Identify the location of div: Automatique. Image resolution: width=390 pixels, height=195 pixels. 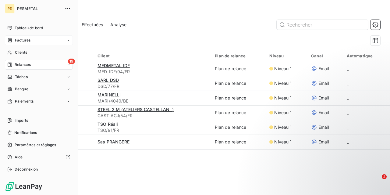
(367, 56).